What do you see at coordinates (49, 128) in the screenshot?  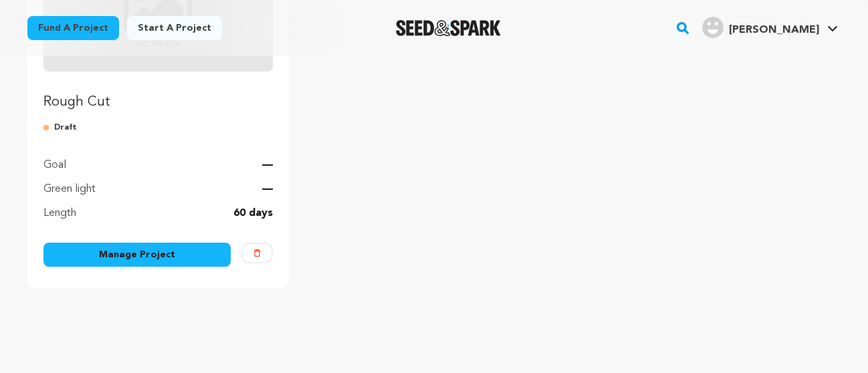 I see `img: submitted-for-review.svg` at bounding box center [49, 128].